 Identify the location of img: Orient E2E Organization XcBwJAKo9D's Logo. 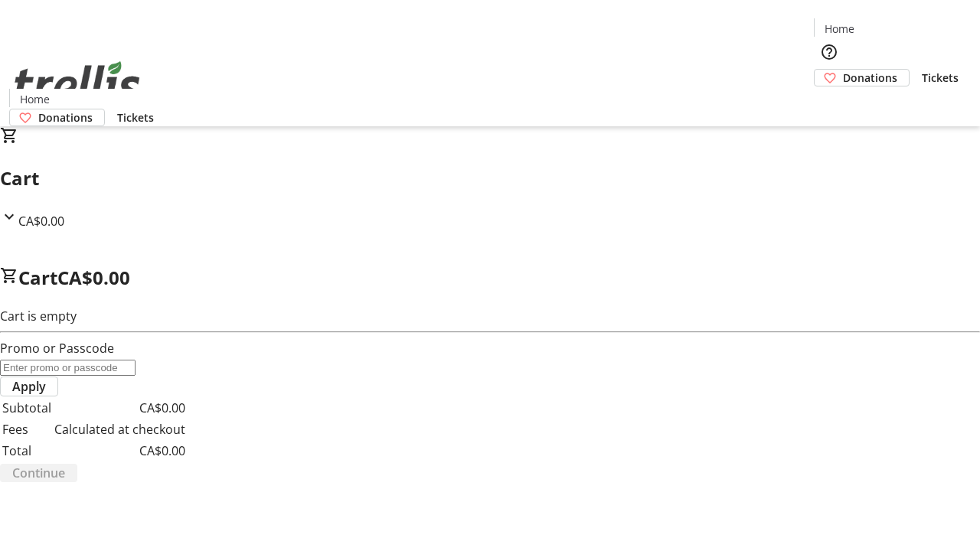
(78, 83).